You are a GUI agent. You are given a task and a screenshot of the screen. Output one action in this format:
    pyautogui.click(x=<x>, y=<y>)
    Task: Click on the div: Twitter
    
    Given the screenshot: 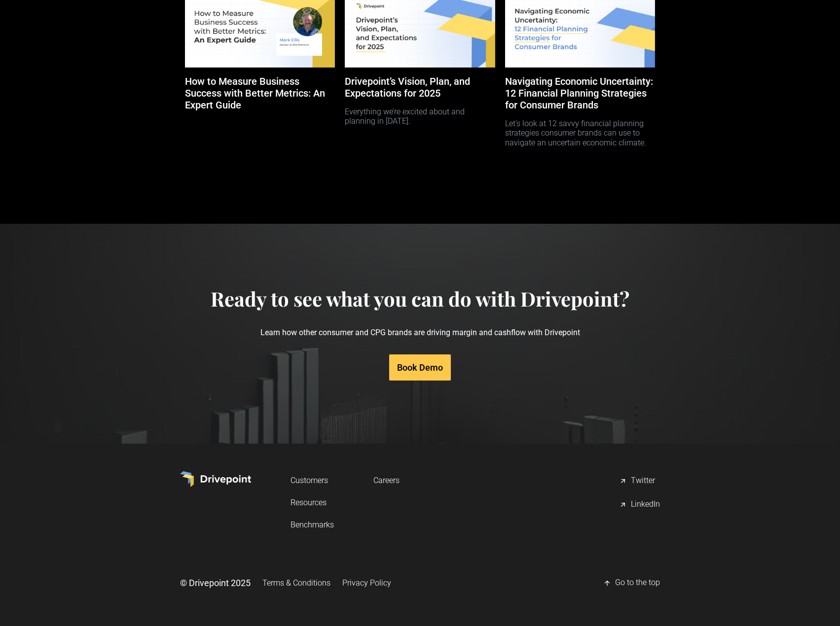 What is the action you would take?
    pyautogui.click(x=642, y=481)
    